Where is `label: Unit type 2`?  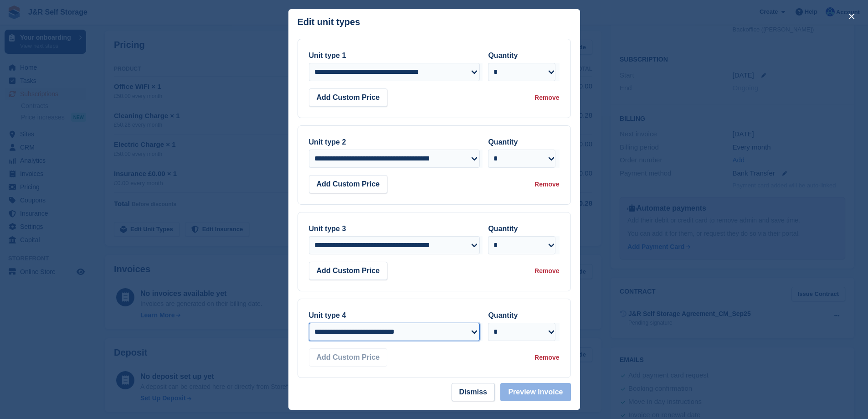 label: Unit type 2 is located at coordinates (328, 142).